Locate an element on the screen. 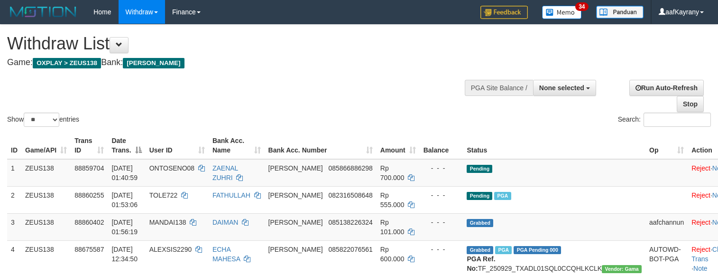  span: ALEXSIS2290 is located at coordinates (171, 249).